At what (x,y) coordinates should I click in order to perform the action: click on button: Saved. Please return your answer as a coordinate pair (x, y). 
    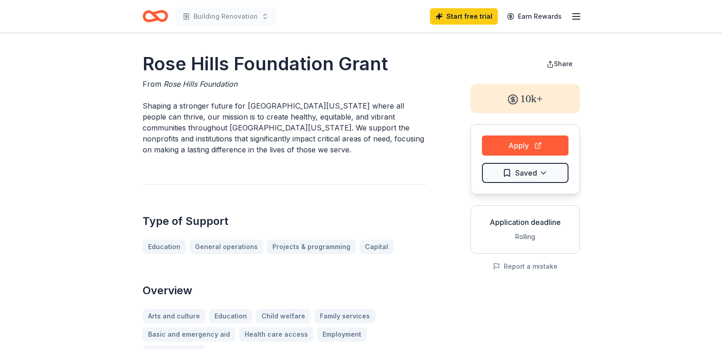
    Looking at the image, I should click on (525, 173).